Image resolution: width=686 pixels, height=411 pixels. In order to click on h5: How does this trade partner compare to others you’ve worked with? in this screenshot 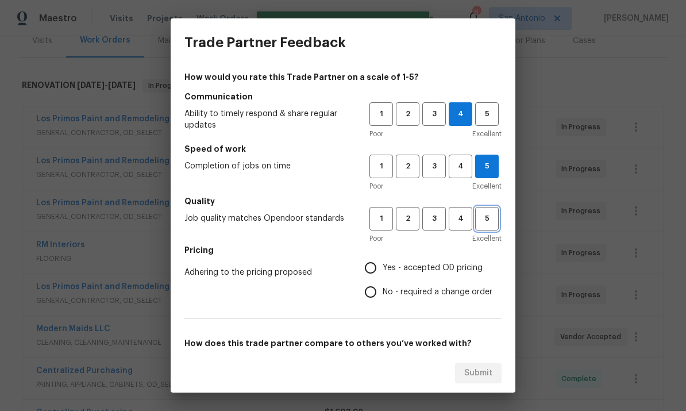, I will do `click(343, 343)`.